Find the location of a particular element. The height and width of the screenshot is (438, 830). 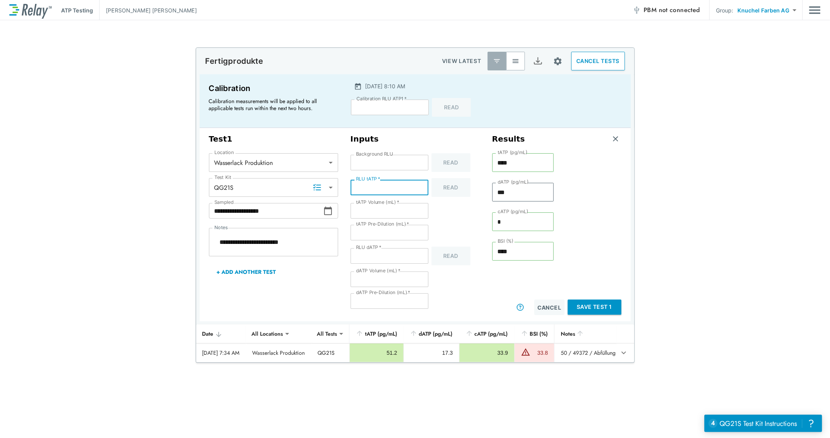

img: Warning is located at coordinates (526, 352).